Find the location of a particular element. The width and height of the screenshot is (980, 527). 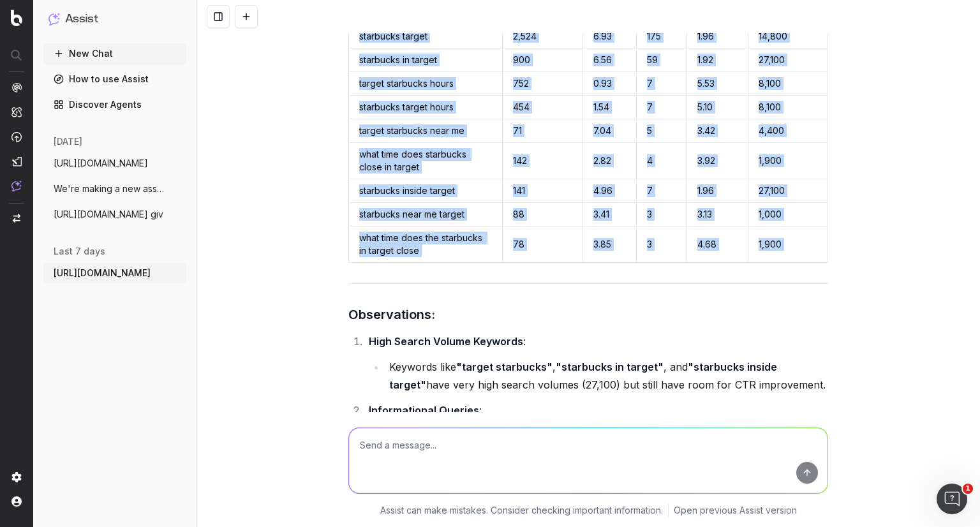

span: last 7 days is located at coordinates (79, 252).